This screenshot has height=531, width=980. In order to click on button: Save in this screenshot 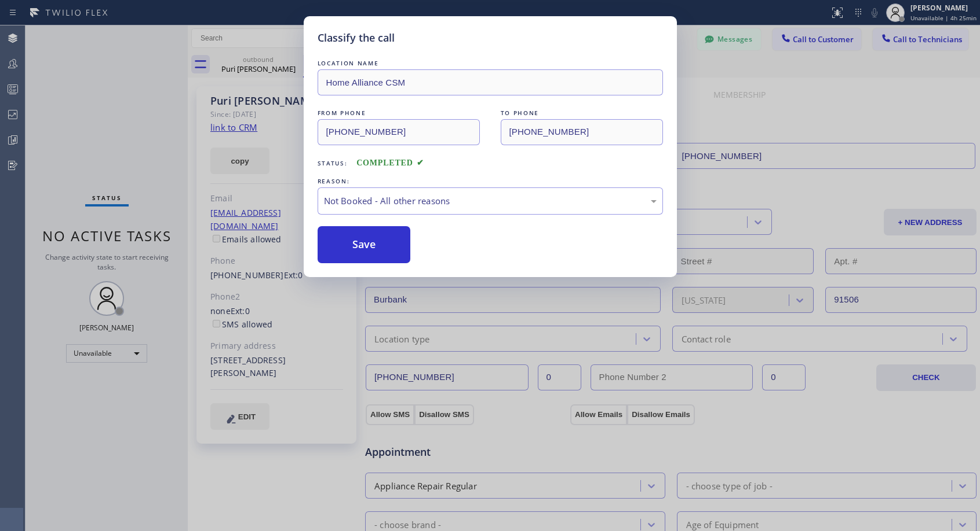, I will do `click(364, 245)`.